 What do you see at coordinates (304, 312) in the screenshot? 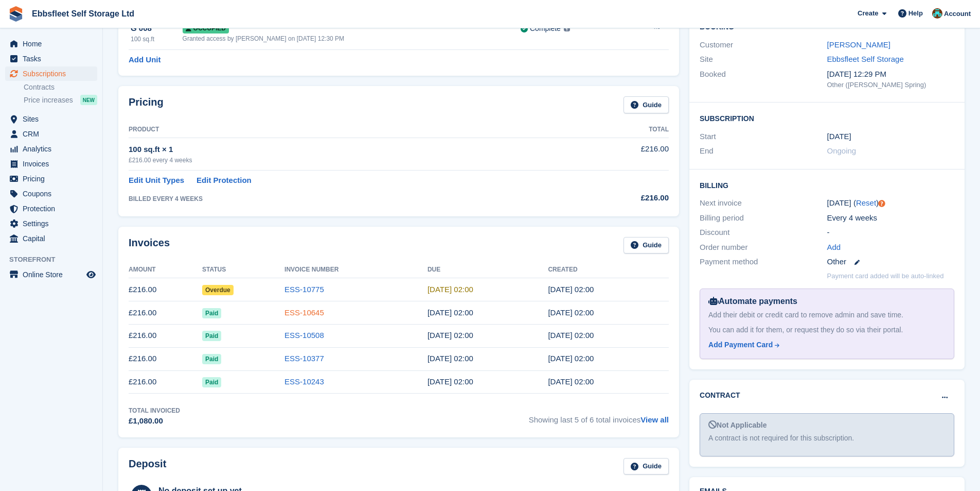
I see `a: ESS-10645` at bounding box center [304, 312].